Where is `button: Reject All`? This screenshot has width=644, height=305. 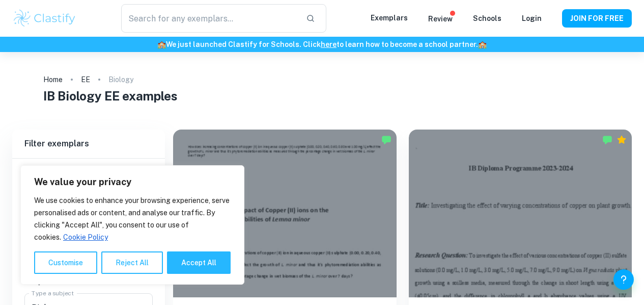 button: Reject All is located at coordinates (132, 262).